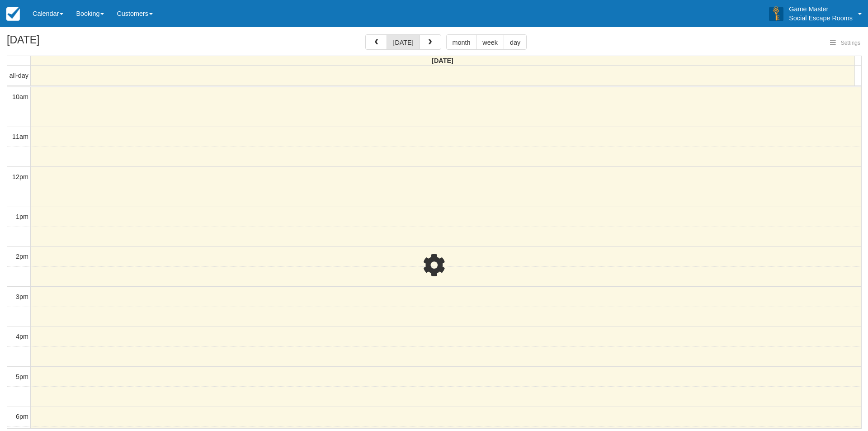  What do you see at coordinates (462, 42) in the screenshot?
I see `button: month` at bounding box center [462, 42].